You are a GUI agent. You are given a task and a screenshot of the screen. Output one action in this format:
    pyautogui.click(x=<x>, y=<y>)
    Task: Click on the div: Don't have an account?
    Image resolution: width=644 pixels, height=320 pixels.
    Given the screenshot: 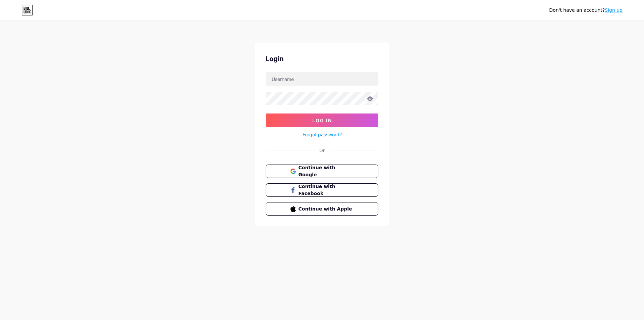 What is the action you would take?
    pyautogui.click(x=585, y=10)
    